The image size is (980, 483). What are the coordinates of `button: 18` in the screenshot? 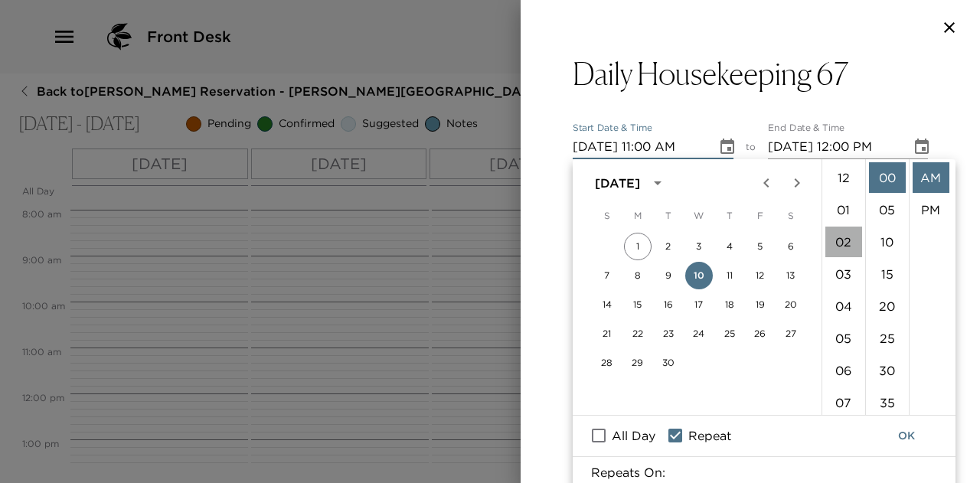 It's located at (729, 305).